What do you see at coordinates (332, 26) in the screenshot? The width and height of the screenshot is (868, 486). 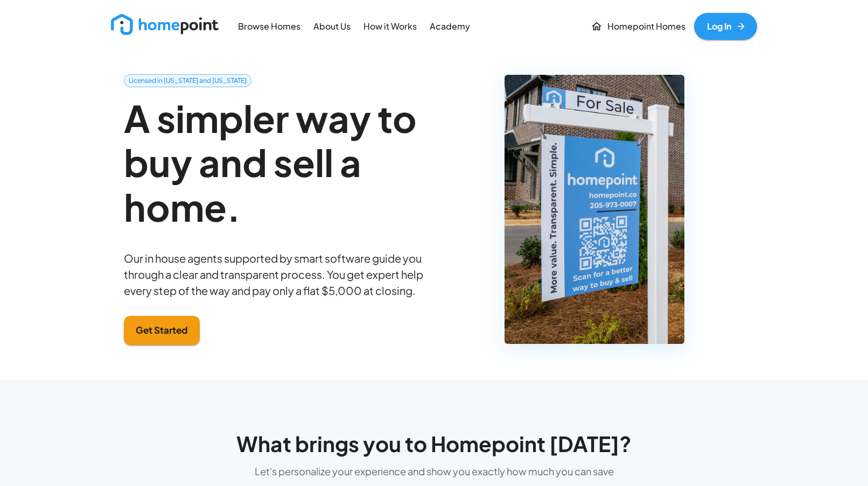 I see `p: About Us` at bounding box center [332, 26].